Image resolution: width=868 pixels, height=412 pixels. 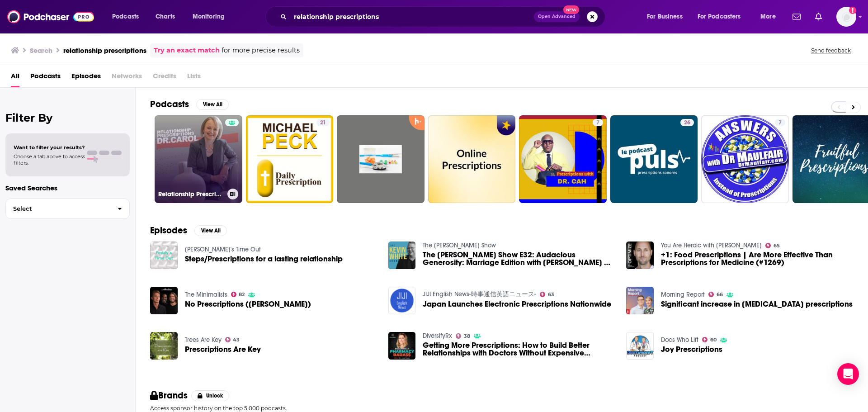 What do you see at coordinates (665, 17) in the screenshot?
I see `span: For Business` at bounding box center [665, 17].